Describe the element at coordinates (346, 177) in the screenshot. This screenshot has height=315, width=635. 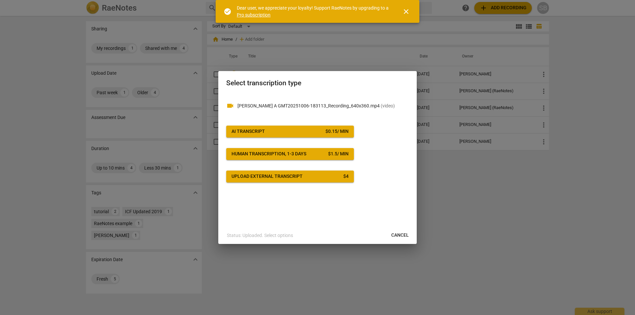
I see `div: $ 4` at that location.